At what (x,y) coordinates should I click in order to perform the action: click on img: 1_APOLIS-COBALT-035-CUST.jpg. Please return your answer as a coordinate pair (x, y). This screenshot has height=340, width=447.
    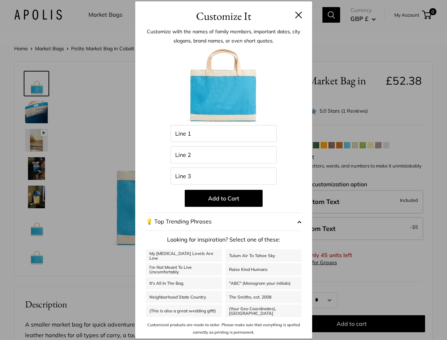
    Looking at the image, I should click on (224, 86).